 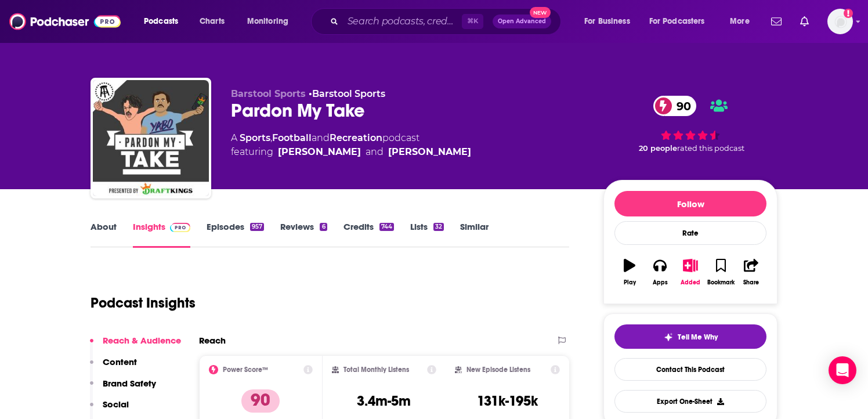 What do you see at coordinates (383, 401) in the screenshot?
I see `h3: 3.4m-5m` at bounding box center [383, 401].